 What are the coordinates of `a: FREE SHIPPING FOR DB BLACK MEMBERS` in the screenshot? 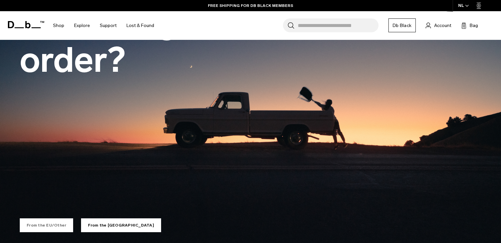 It's located at (251, 6).